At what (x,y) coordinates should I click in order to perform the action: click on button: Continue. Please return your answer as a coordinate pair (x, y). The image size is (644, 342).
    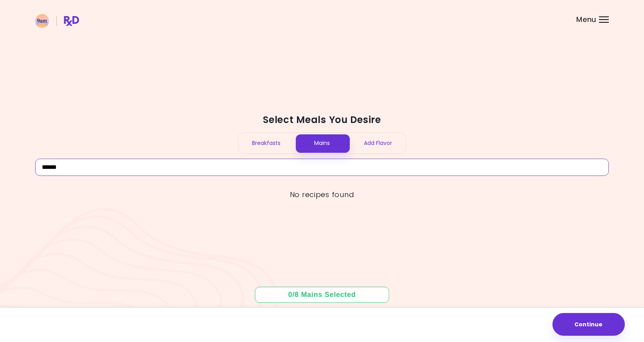
    Looking at the image, I should click on (588, 324).